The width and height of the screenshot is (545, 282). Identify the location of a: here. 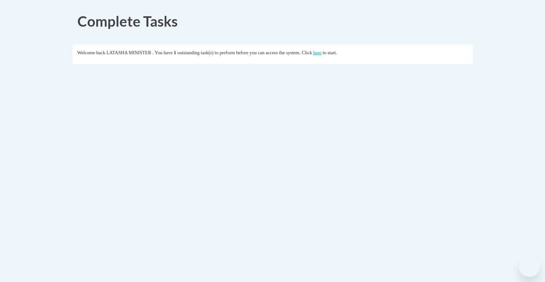
(317, 53).